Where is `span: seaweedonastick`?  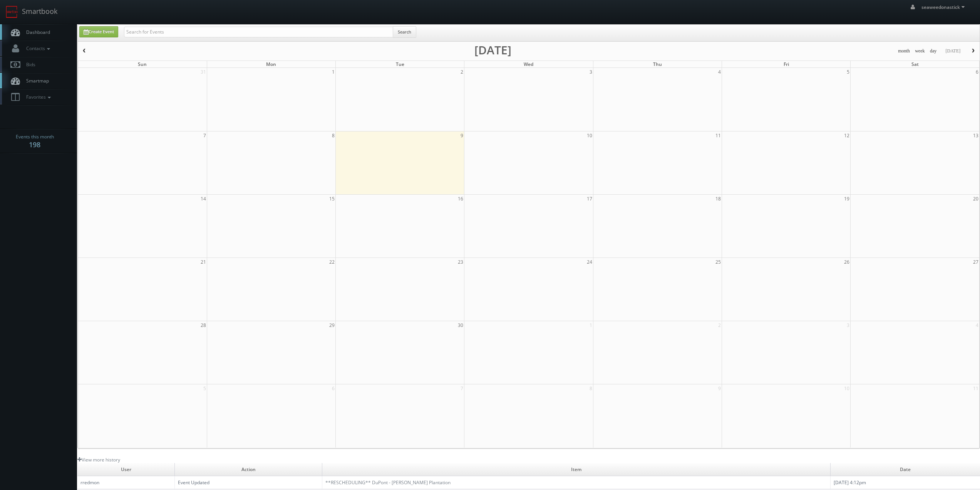 span: seaweedonastick is located at coordinates (944, 7).